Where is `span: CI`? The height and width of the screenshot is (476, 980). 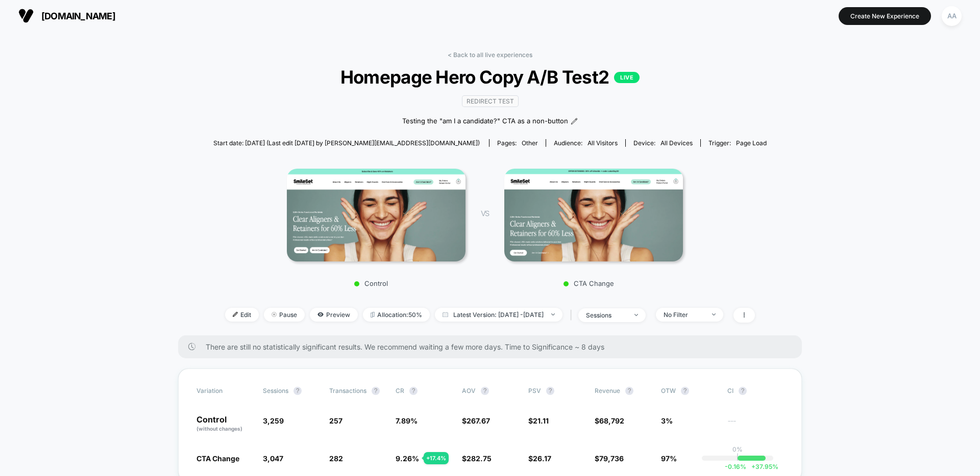
span: CI is located at coordinates (755, 391).